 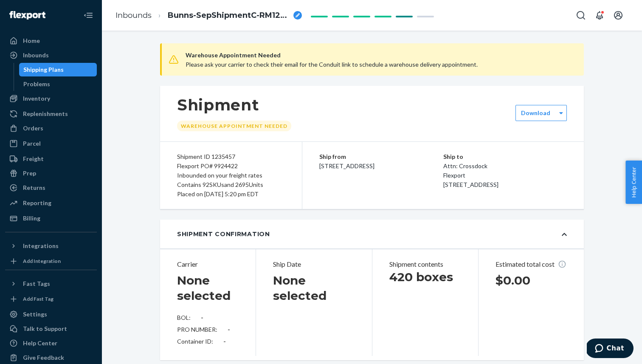 What do you see at coordinates (234, 126) in the screenshot?
I see `div: Warehouse Appointment Needed` at bounding box center [234, 126].